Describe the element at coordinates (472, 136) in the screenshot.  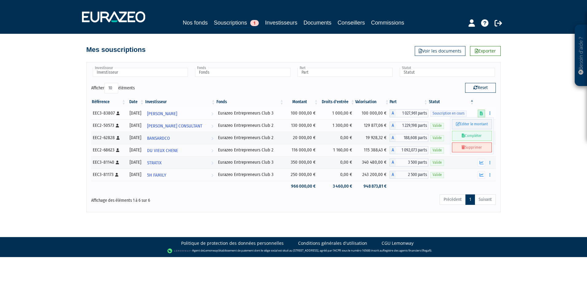
I see `a: Compléter` at that location.